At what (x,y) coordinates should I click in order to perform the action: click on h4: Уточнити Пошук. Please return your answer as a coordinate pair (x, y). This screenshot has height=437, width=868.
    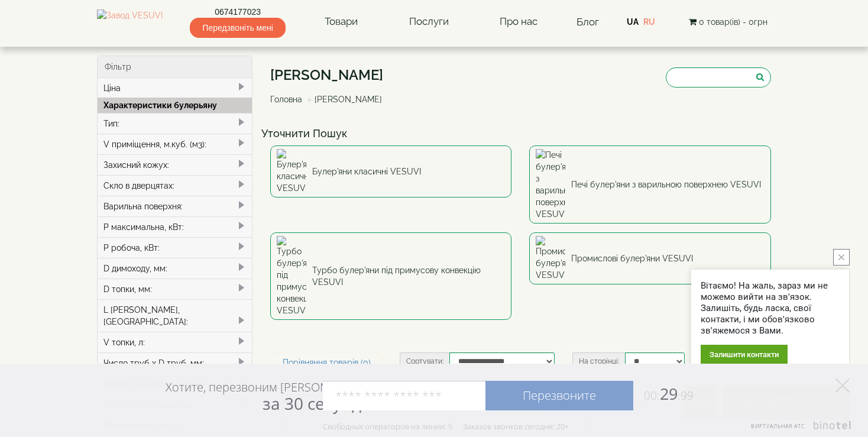
    Looking at the image, I should click on (521, 133).